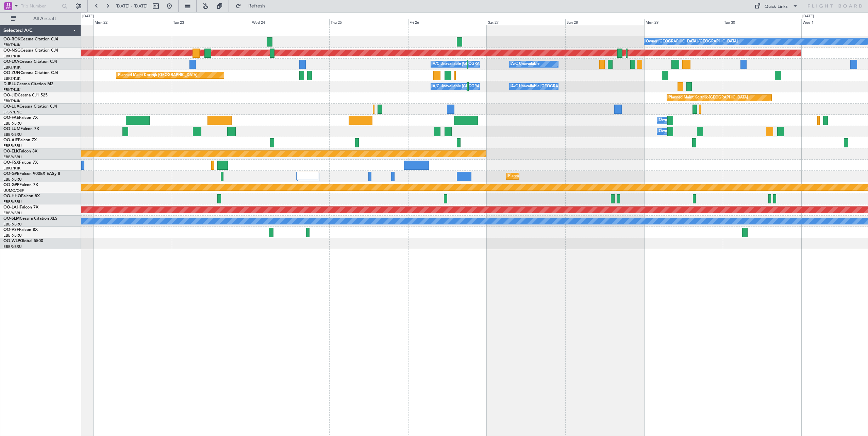 The width and height of the screenshot is (868, 436). What do you see at coordinates (20, 140) in the screenshot?
I see `a: OO-AIEFalcon 7X` at bounding box center [20, 140].